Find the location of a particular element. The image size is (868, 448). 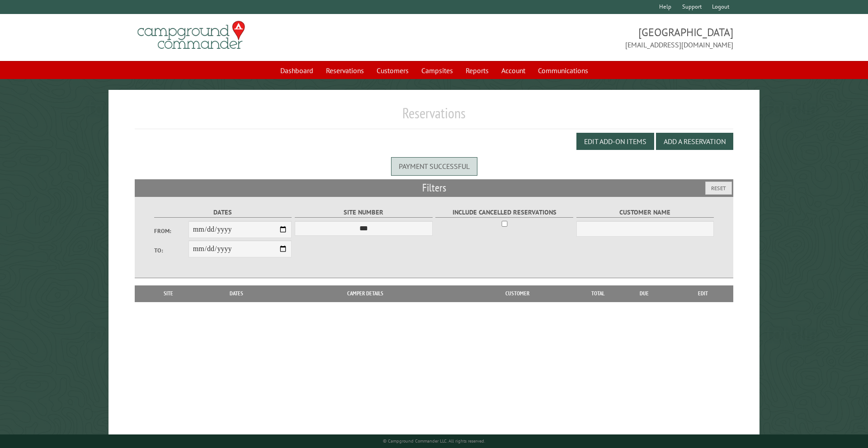

button: Reset is located at coordinates (718, 188).